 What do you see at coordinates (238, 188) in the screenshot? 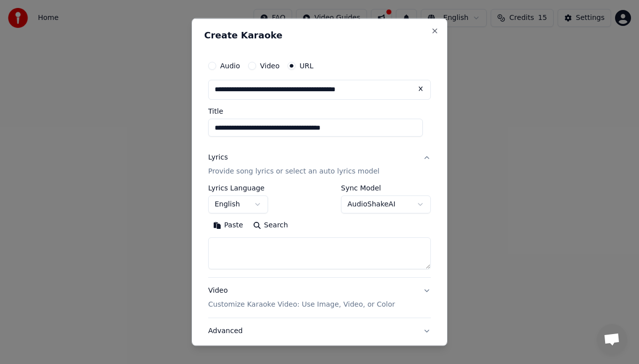
I see `label: Lyrics Language` at bounding box center [238, 188].